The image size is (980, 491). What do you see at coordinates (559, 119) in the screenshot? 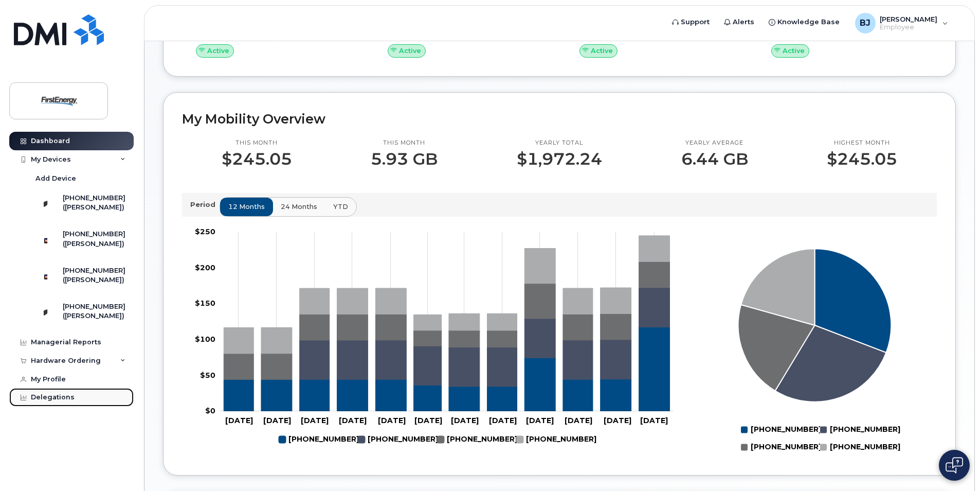
I see `h2: My Mobility Overview` at bounding box center [559, 119].